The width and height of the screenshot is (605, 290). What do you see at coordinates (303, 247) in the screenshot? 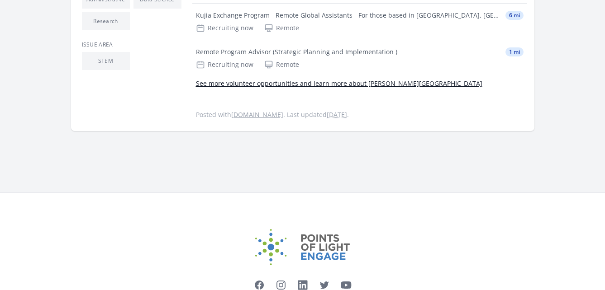
I see `img: Points of Light Engage` at bounding box center [303, 247].